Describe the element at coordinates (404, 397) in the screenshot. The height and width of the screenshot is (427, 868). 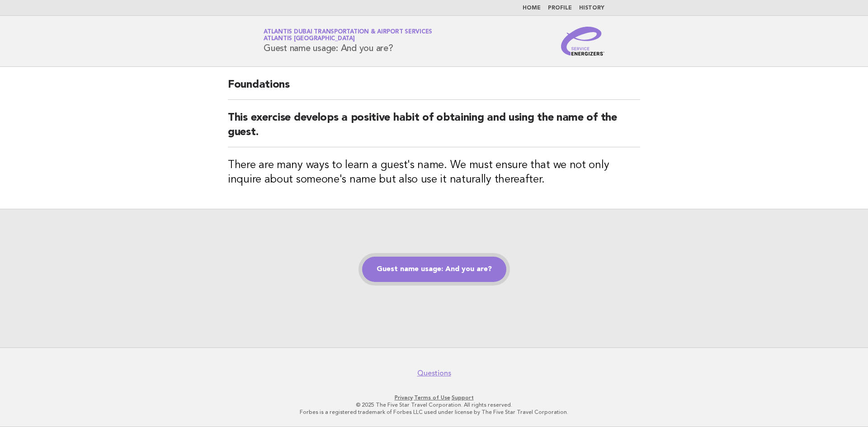
I see `a: Privacy` at that location.